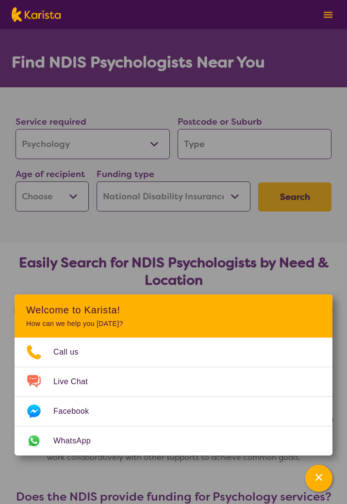 Image resolution: width=347 pixels, height=504 pixels. I want to click on span: Karista provides a free service connecting you with Psychologists and other disability services b..., so click(174, 332).